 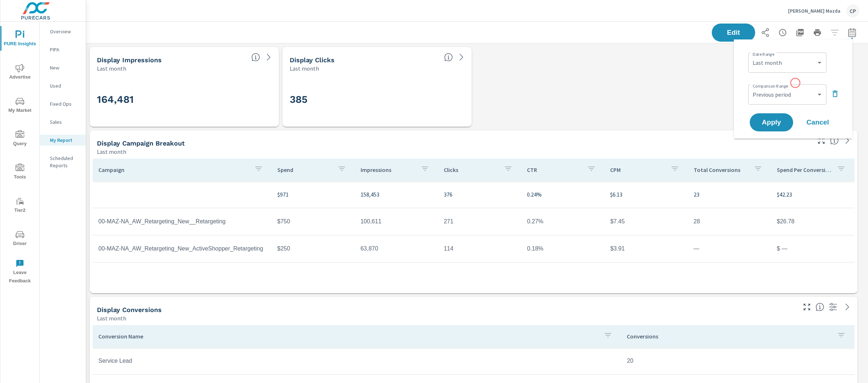 What do you see at coordinates (63, 86) in the screenshot?
I see `div: Used` at bounding box center [63, 86].